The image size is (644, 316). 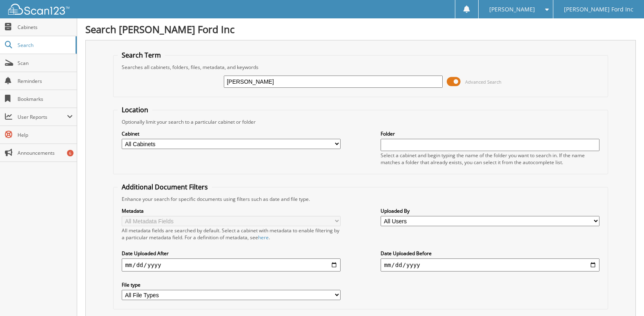 What do you see at coordinates (263, 237) in the screenshot?
I see `a: here` at bounding box center [263, 237].